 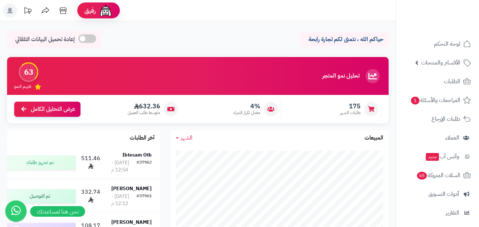 I want to click on img: ai-face.png, so click(x=106, y=11).